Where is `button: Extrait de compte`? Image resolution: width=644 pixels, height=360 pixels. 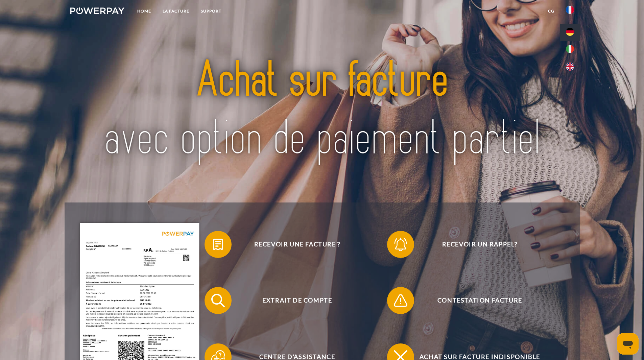
button: Extrait de compte is located at coordinates (293, 300).